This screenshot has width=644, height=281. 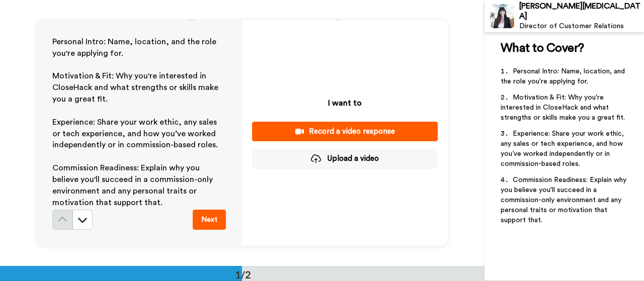 What do you see at coordinates (502, 16) in the screenshot?
I see `img: Profile Image` at bounding box center [502, 16].